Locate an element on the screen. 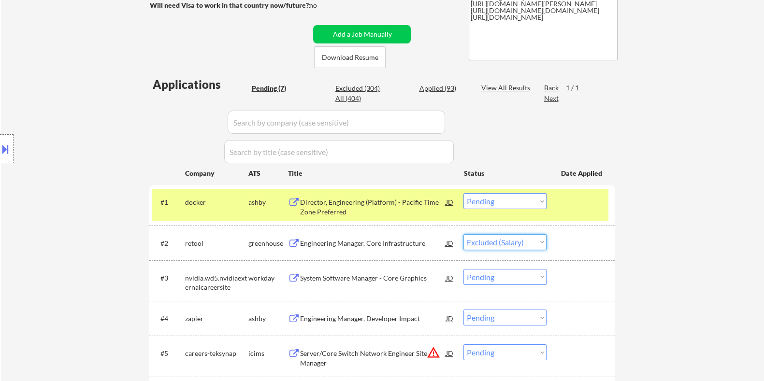 The width and height of the screenshot is (764, 381). div: Back is located at coordinates (551, 88).